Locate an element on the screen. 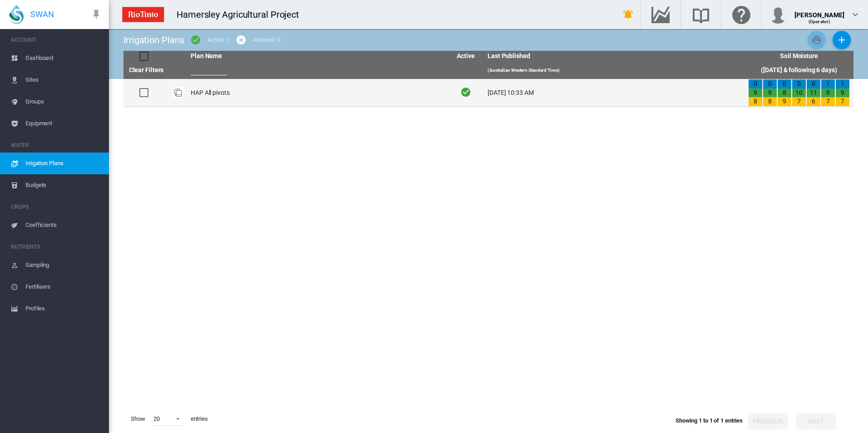 This screenshot has height=433, width=868. span: Budgets is located at coordinates (63, 186).